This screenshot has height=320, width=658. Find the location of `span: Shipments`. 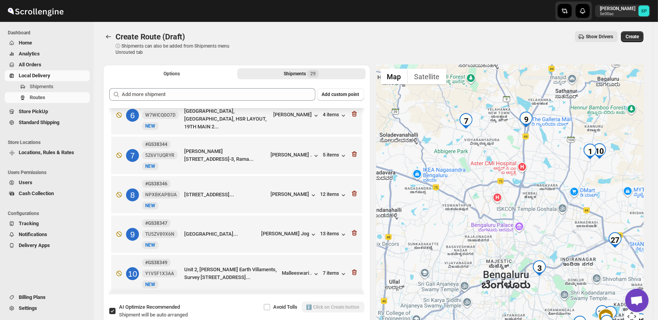

span: Shipments is located at coordinates (41, 86).